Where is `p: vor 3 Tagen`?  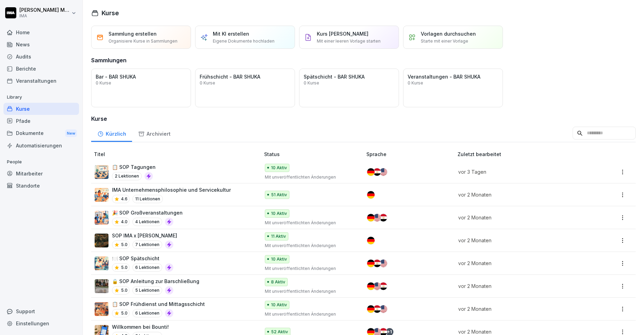
p: vor 3 Tagen is located at coordinates (520, 172).